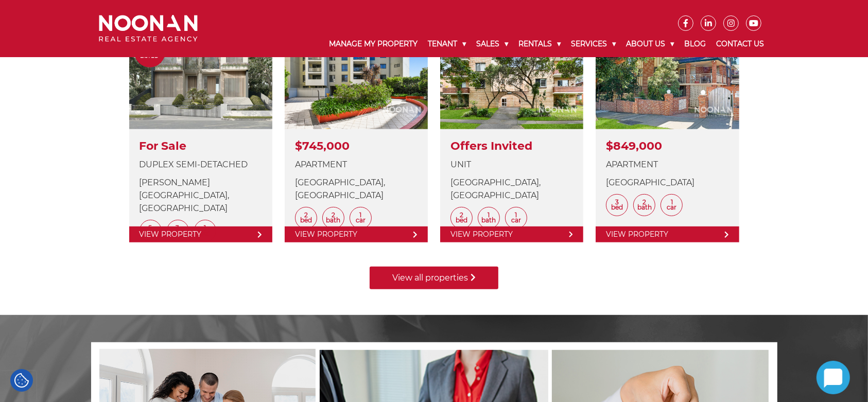 The width and height of the screenshot is (868, 402). I want to click on a: Rentals, so click(540, 44).